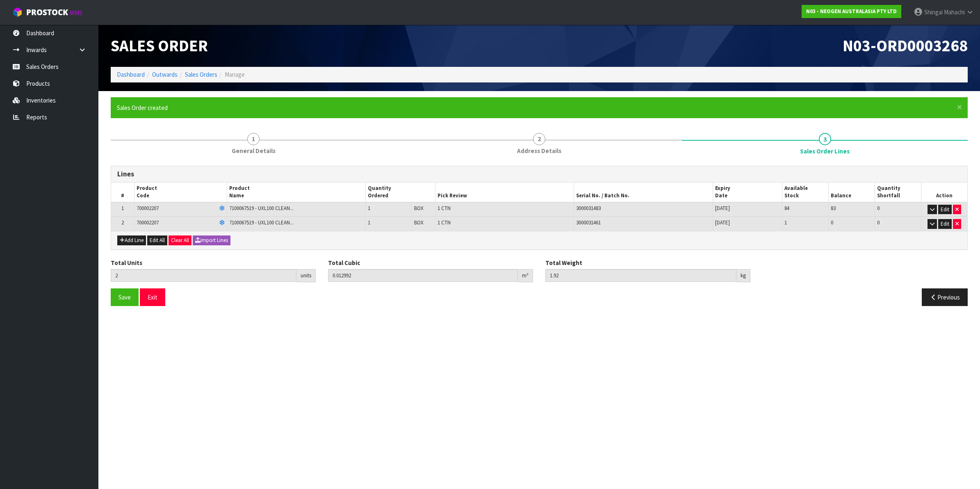  Describe the element at coordinates (641, 276) in the screenshot. I see `input: Total Weight` at that location.